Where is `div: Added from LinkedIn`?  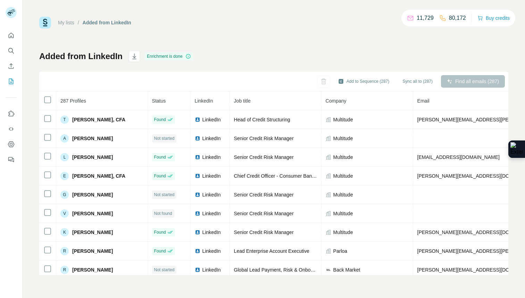 div: Added from LinkedIn is located at coordinates (107, 23).